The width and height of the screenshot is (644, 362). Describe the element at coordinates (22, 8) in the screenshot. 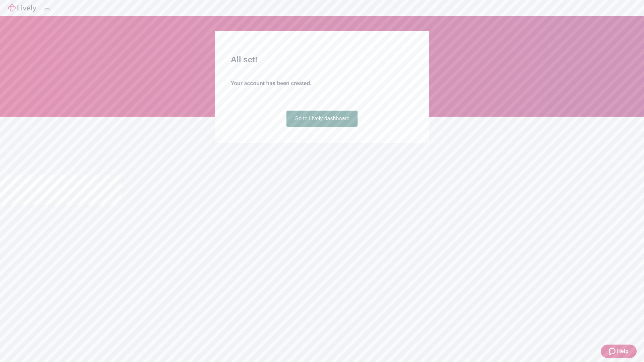

I see `img: Lively` at that location.